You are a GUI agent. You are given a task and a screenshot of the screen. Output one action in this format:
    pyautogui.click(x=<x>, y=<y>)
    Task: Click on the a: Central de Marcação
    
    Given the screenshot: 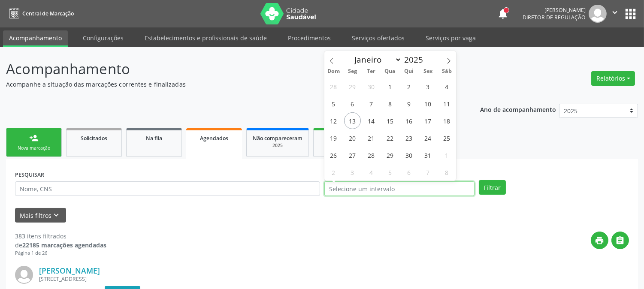 What is the action you would take?
    pyautogui.click(x=40, y=13)
    